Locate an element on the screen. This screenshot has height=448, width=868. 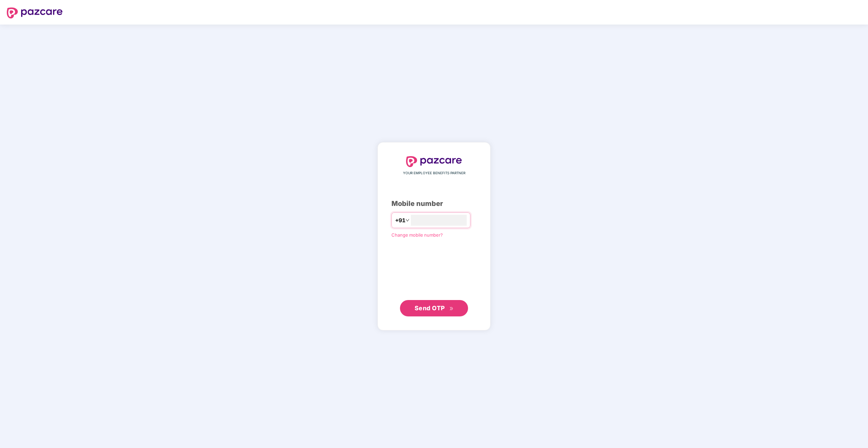
span: Send OTP is located at coordinates (430, 308).